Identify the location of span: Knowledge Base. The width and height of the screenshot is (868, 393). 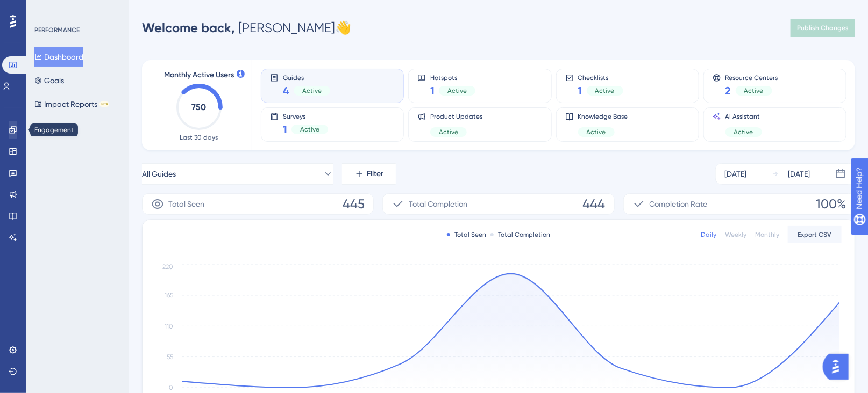
(603, 116).